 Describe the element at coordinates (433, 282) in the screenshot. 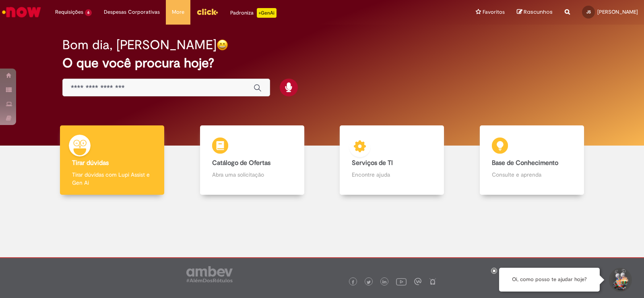

I see `img: logo_footer_naosei.png` at that location.